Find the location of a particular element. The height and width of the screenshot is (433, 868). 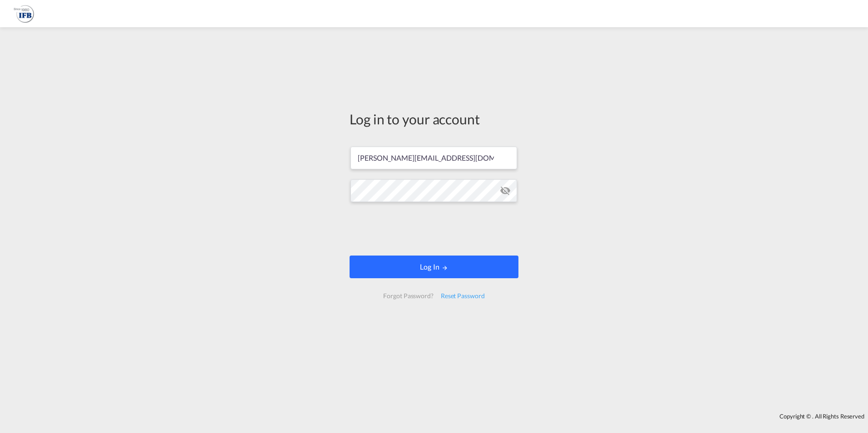

div: Reset Password is located at coordinates (463, 296).